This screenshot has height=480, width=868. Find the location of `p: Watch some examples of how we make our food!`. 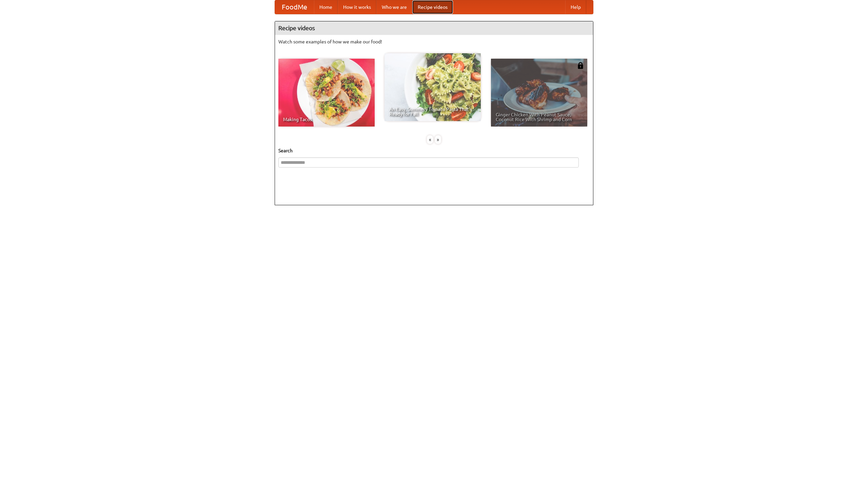

p: Watch some examples of how we make our food! is located at coordinates (434, 42).